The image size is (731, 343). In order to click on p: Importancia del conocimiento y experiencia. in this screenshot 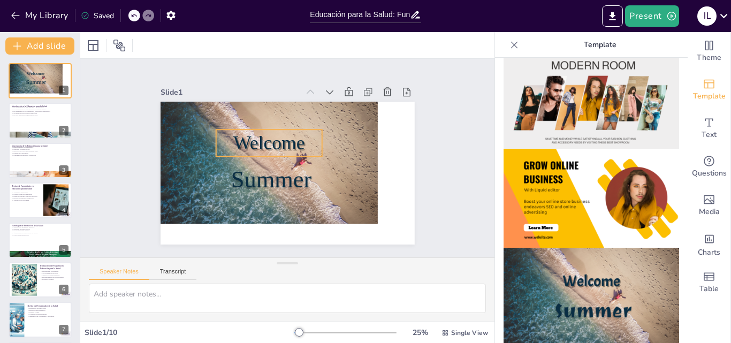, I will do `click(48, 316)`.